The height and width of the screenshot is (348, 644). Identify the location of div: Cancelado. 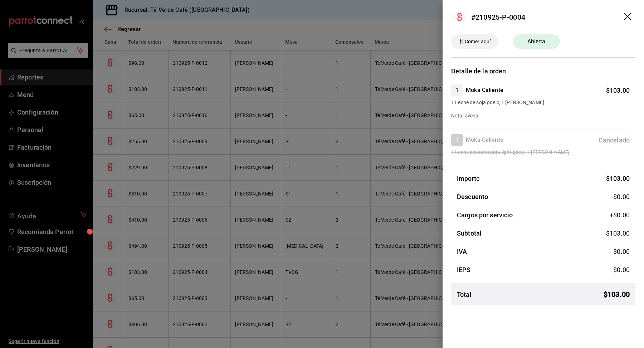
(614, 140).